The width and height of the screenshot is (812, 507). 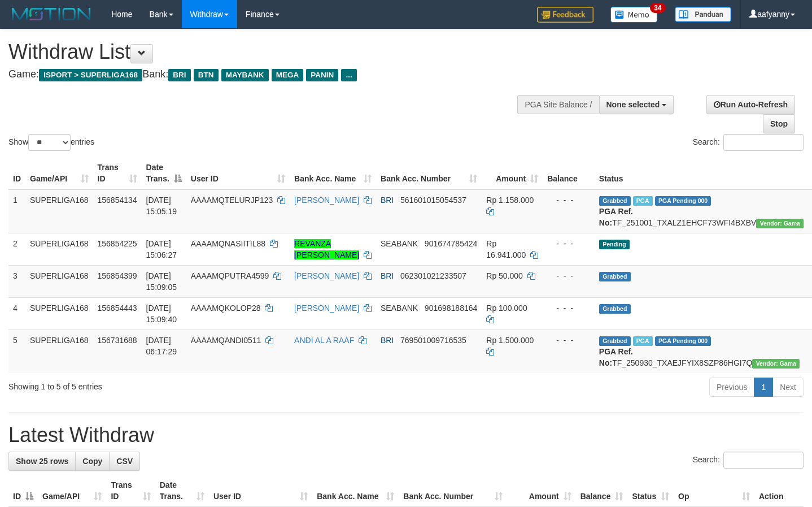 What do you see at coordinates (701, 173) in the screenshot?
I see `th: Status` at bounding box center [701, 173].